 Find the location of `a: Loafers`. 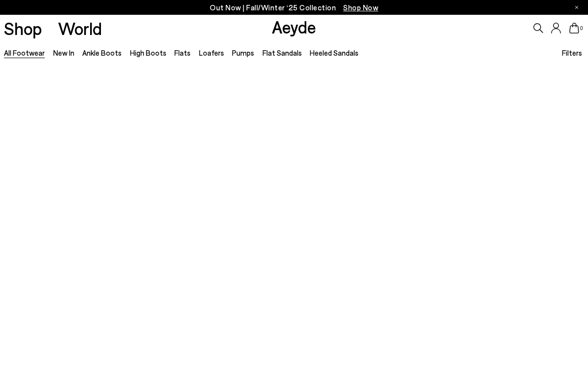

a: Loafers is located at coordinates (212, 53).